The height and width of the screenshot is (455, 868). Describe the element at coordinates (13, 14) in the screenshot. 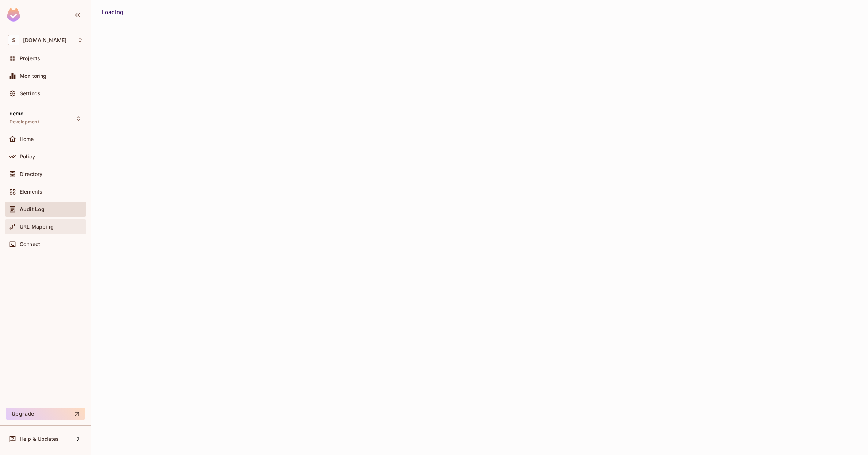

I see `img: SReyMgAAAABJRU5ErkJggg==` at that location.